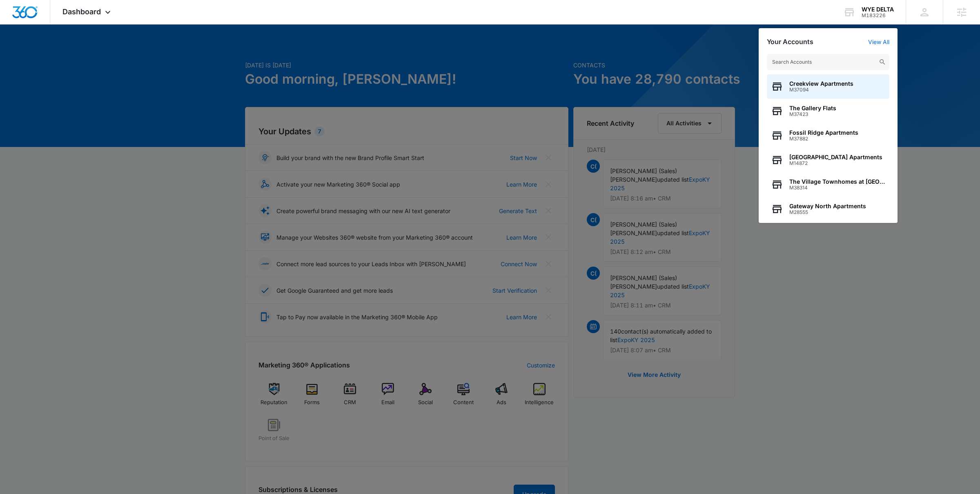 The width and height of the screenshot is (980, 494). What do you see at coordinates (790, 42) in the screenshot?
I see `h2: Your Accounts` at bounding box center [790, 42].